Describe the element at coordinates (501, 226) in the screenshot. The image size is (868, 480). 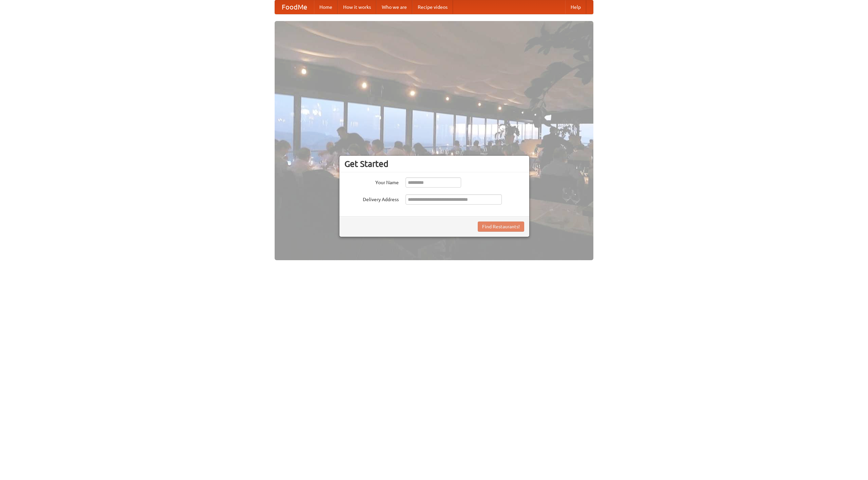
I see `button: Find Restaurants!` at that location.